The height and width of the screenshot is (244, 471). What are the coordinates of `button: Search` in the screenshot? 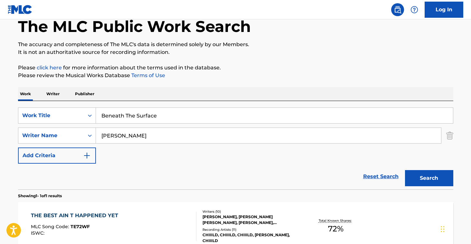 It's located at (430, 178).